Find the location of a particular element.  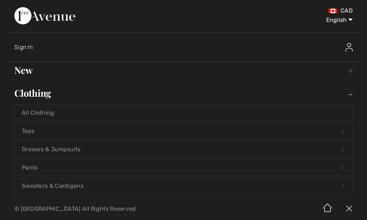

img: X is located at coordinates (349, 209).